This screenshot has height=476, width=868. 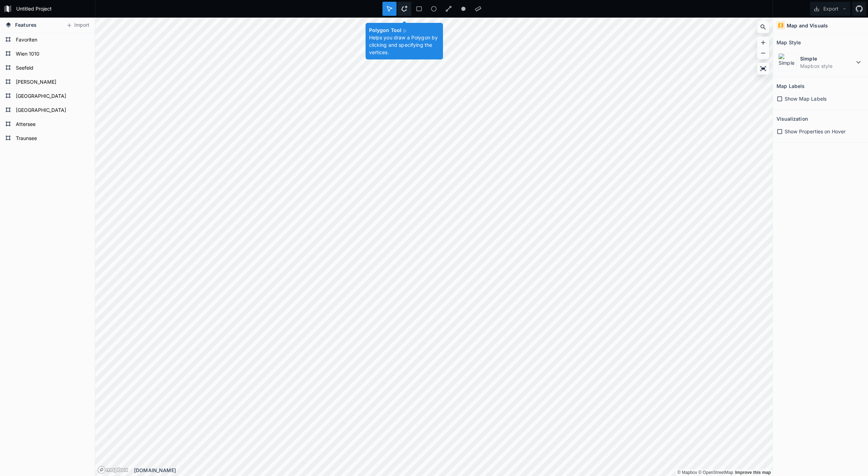 What do you see at coordinates (827, 59) in the screenshot?
I see `dt: Simple` at bounding box center [827, 59].